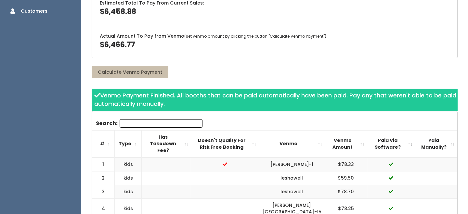  I want to click on span: $6,466.77, so click(117, 45).